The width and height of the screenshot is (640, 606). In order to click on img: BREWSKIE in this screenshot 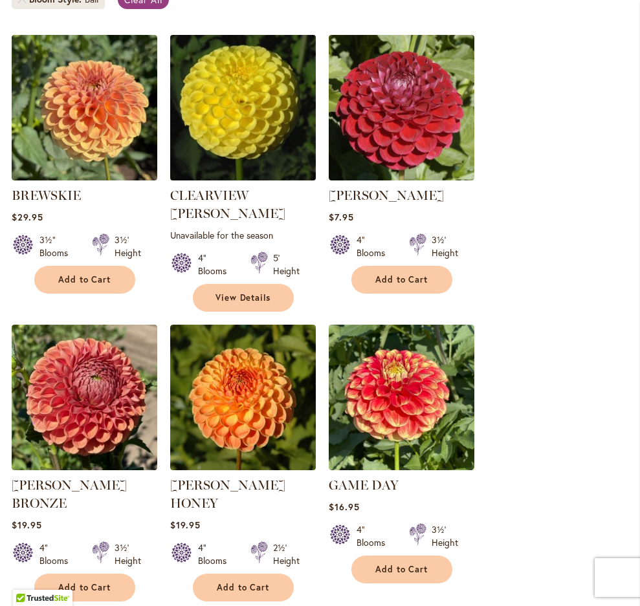, I will do `click(84, 107)`.